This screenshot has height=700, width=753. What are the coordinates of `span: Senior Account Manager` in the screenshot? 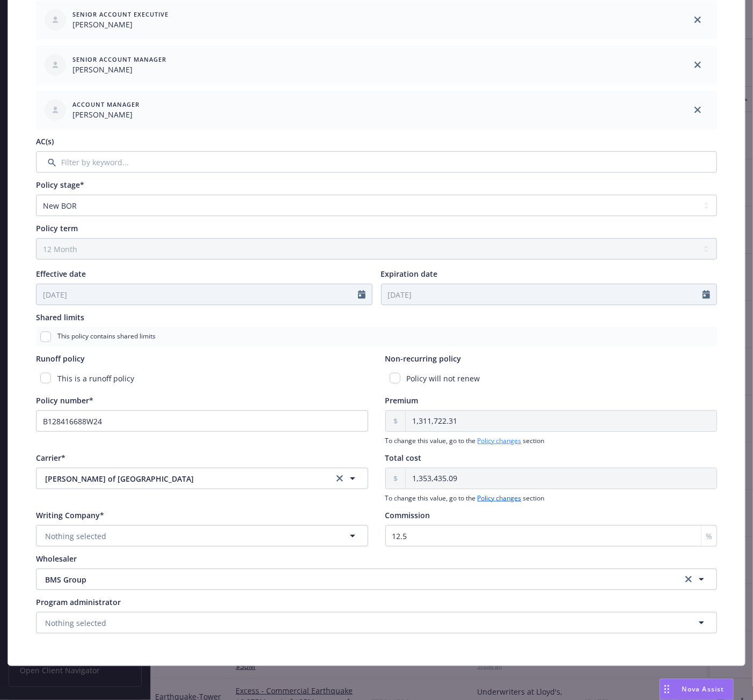 It's located at (119, 59).